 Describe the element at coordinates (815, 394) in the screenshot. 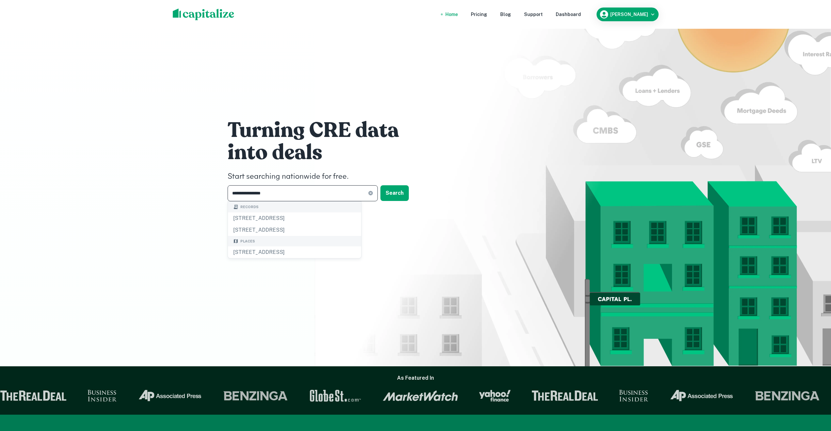

I see `div: Chat Widget` at that location.